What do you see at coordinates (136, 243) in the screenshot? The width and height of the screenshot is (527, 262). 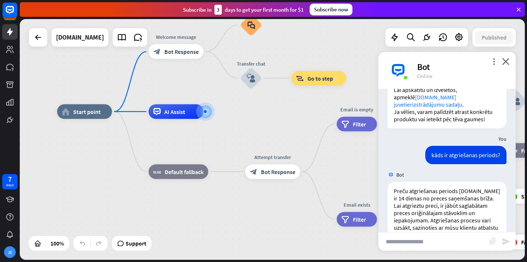 I see `span: Support` at bounding box center [136, 243].